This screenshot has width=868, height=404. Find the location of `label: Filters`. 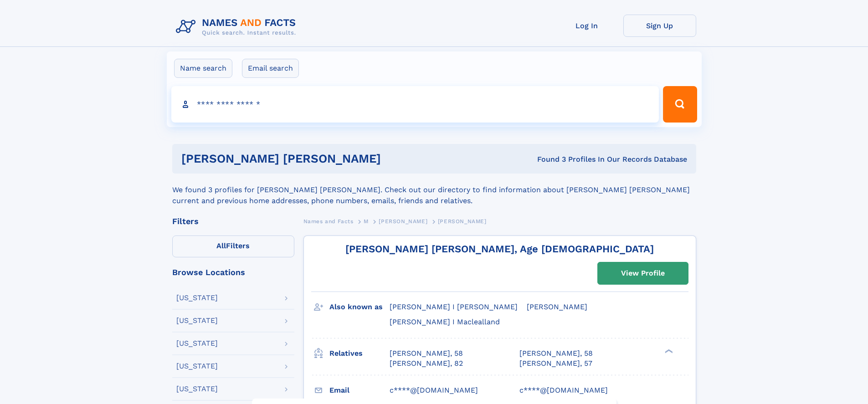

label: Filters is located at coordinates (233, 247).